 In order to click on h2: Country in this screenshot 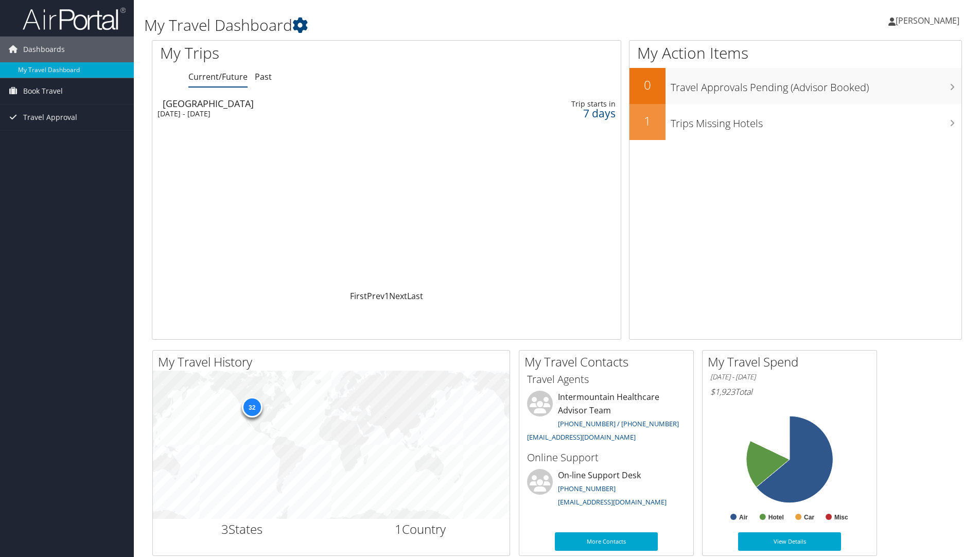, I will do `click(421, 529)`.